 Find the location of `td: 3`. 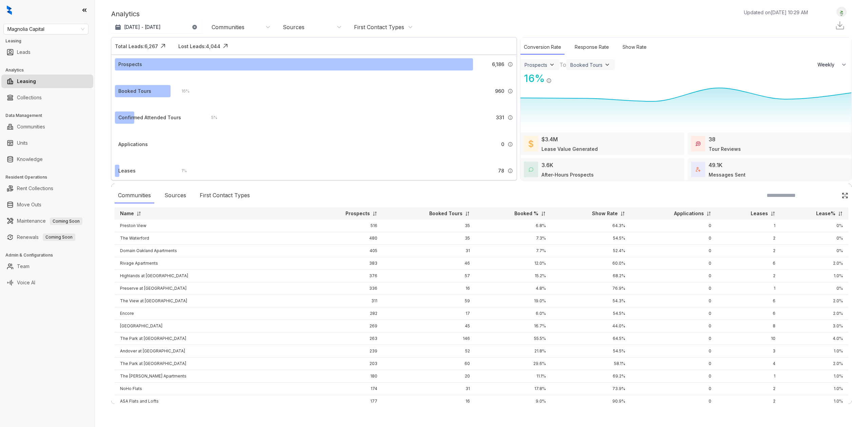

td: 3 is located at coordinates (749, 351).